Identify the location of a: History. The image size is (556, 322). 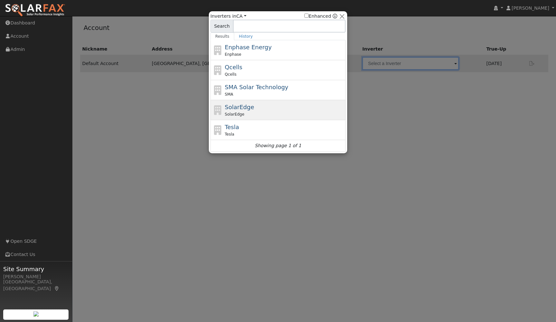
(246, 36).